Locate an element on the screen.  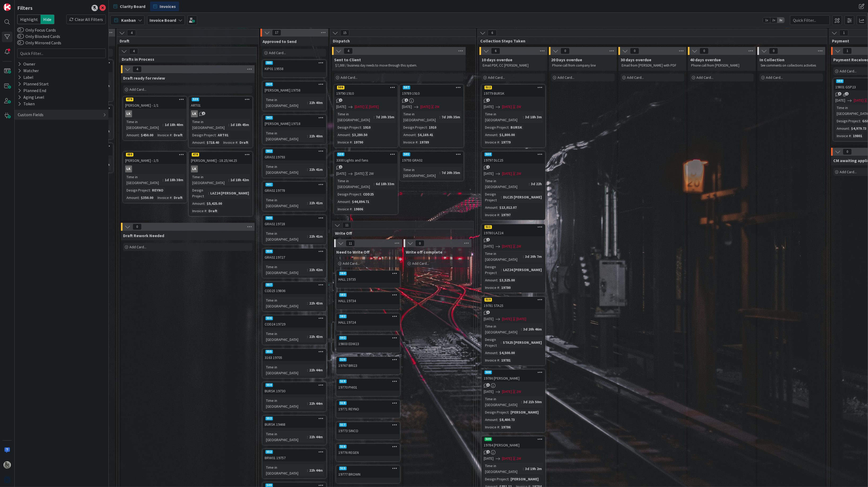
div: BURSK is located at coordinates (516, 127).